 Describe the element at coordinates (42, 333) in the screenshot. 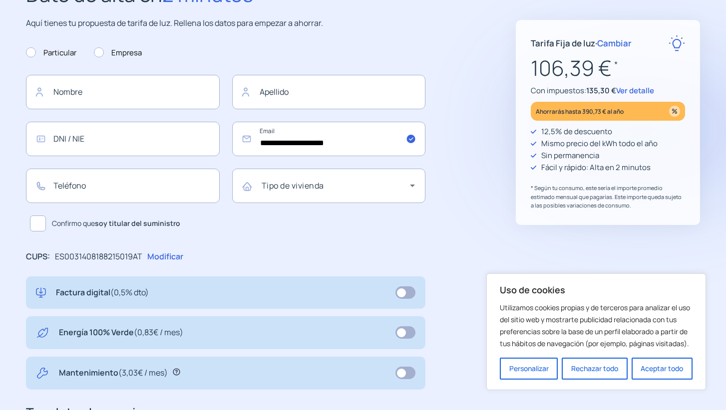

I see `img: energy-green.svg` at that location.